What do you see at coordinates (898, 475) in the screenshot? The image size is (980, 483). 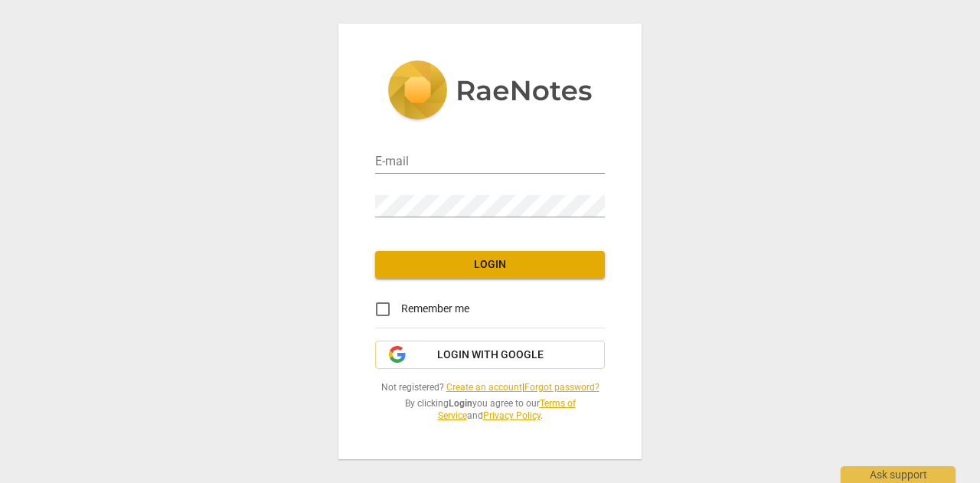 I see `div: Ask support` at bounding box center [898, 475].